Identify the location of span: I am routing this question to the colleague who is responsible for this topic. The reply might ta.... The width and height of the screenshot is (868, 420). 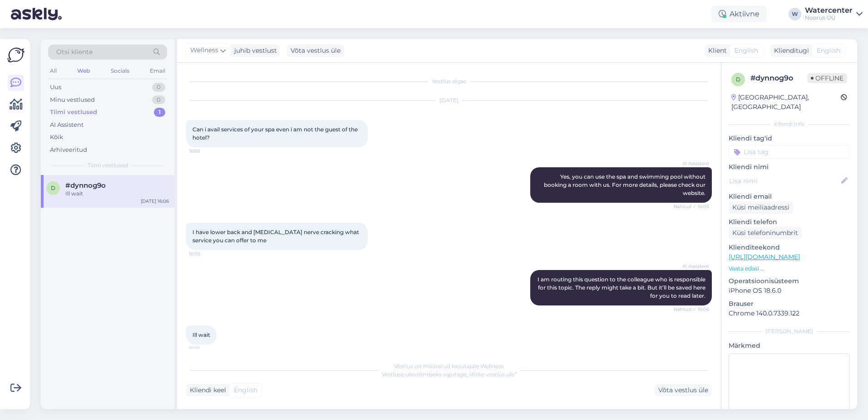
(622, 287).